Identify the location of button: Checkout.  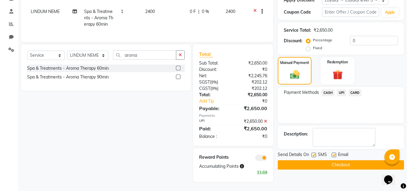
(341, 165).